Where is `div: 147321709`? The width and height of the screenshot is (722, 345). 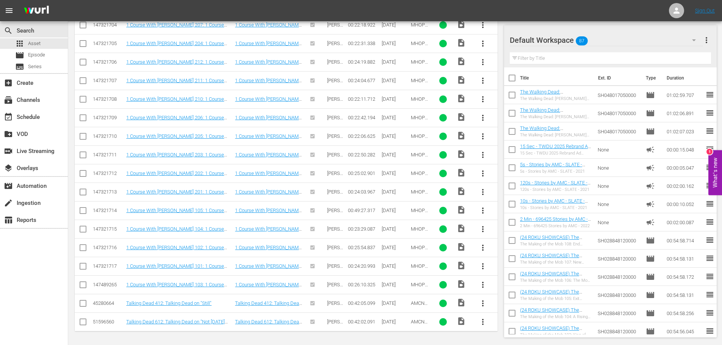
div: 147321709 is located at coordinates (108, 118).